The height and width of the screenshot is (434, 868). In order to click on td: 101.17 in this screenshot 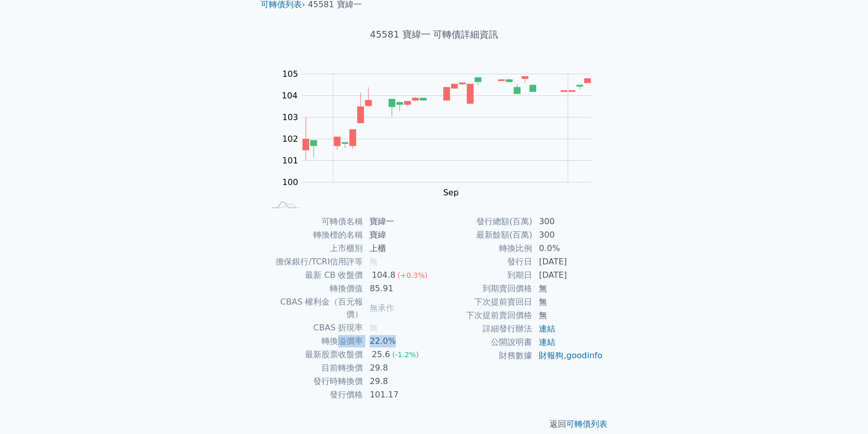, I will do `click(398, 395)`.